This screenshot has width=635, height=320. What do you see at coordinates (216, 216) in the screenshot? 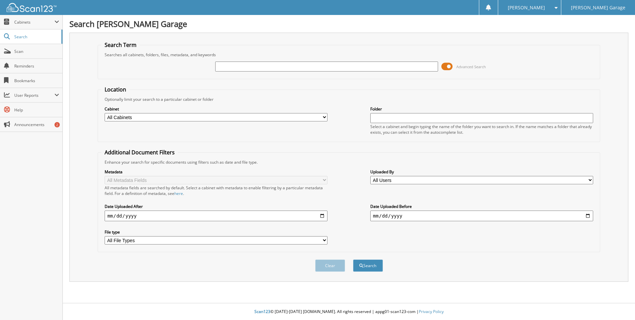
I see `input: start` at bounding box center [216, 216].